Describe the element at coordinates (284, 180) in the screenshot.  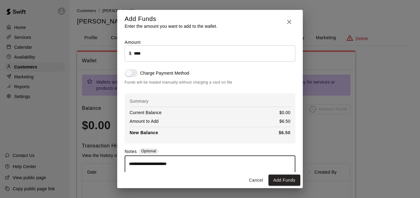
I see `button: Add Funds` at that location.